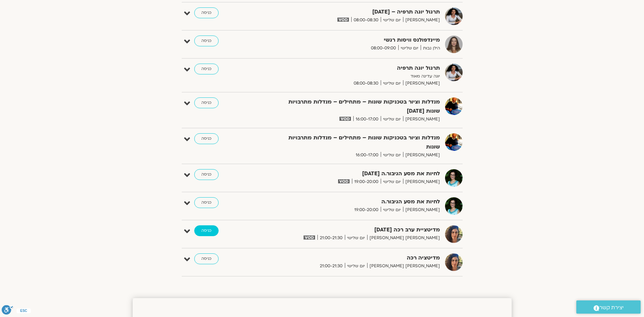  Describe the element at coordinates (357, 258) in the screenshot. I see `strong: מדיטציה רכה` at that location.